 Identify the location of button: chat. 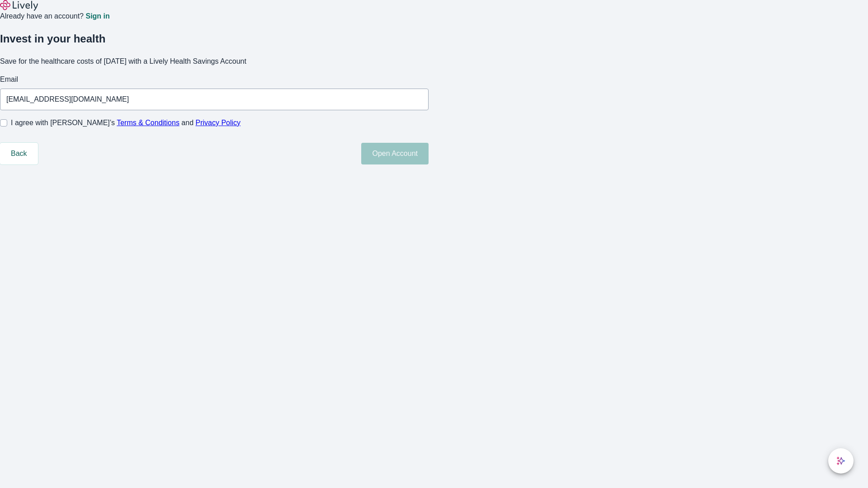
(841, 461).